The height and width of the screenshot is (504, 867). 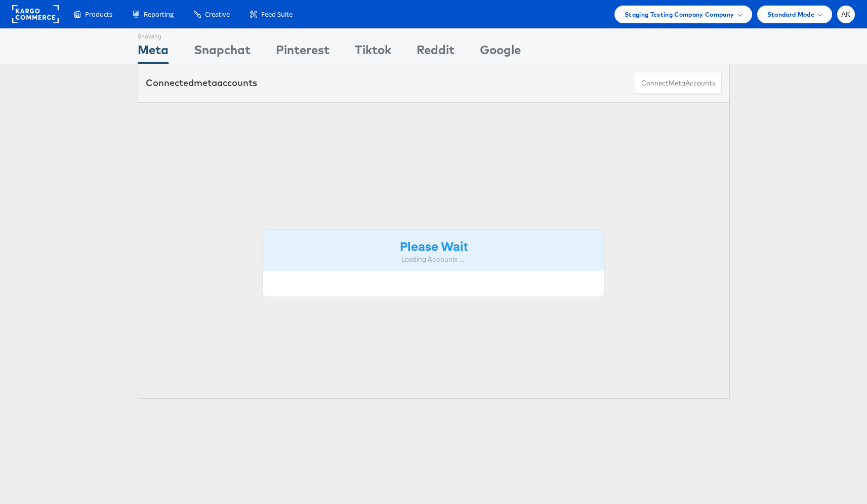 I want to click on span: Creative, so click(x=217, y=14).